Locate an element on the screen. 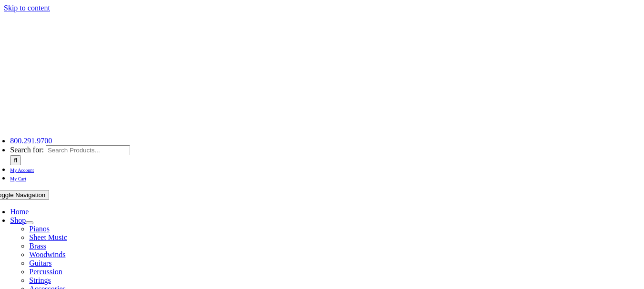 The height and width of the screenshot is (289, 644). a: Shop is located at coordinates (18, 220).